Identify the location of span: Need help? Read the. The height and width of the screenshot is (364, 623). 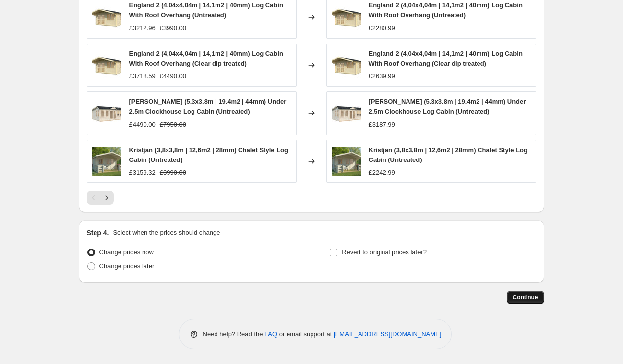
(234, 334).